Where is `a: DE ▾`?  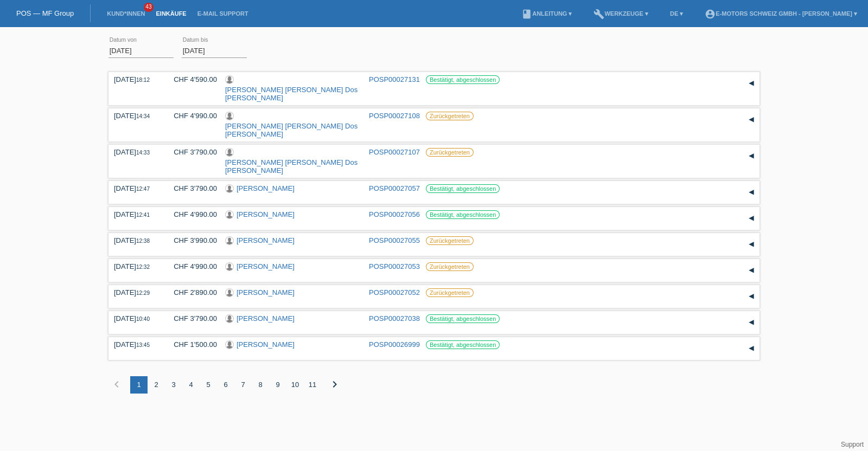
a: DE ▾ is located at coordinates (676, 14).